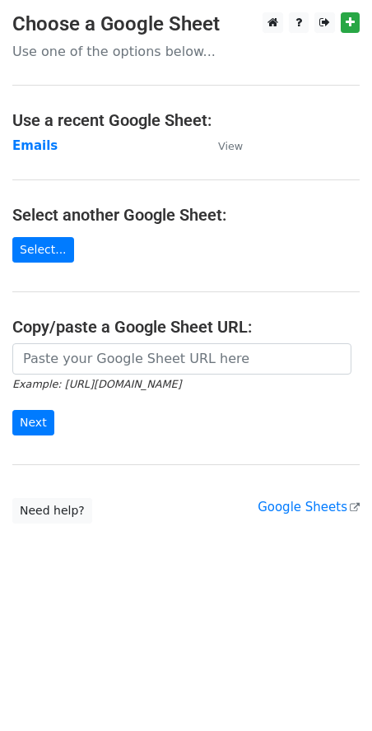  Describe the element at coordinates (182, 359) in the screenshot. I see `input: Paste your Google Sheet URL here` at that location.